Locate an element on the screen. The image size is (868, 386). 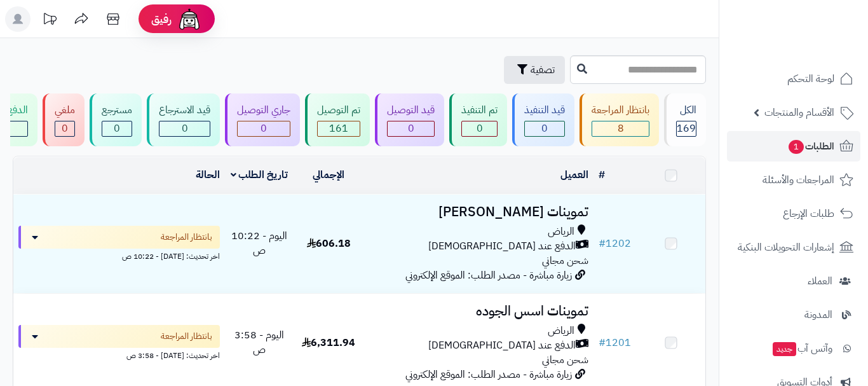
span: المدونة is located at coordinates (819, 315).